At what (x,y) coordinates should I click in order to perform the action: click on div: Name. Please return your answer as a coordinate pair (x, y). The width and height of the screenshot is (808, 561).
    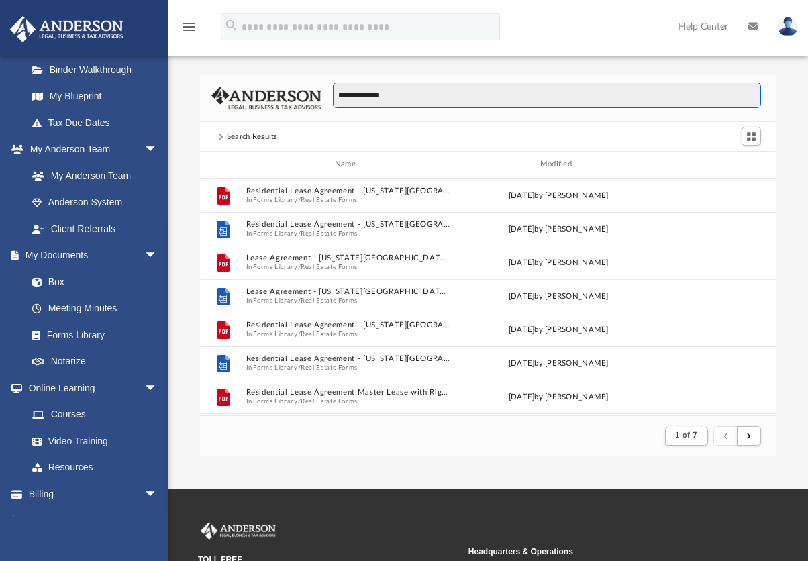
    Looking at the image, I should click on (347, 164).